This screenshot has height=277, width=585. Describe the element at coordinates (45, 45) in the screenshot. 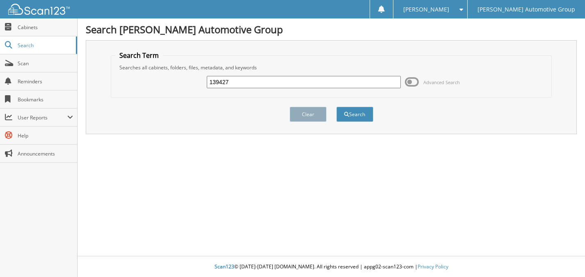

I see `span: Search` at that location.